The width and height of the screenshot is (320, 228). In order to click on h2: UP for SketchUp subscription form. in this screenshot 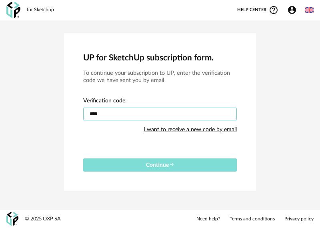, I will do `click(160, 58)`.